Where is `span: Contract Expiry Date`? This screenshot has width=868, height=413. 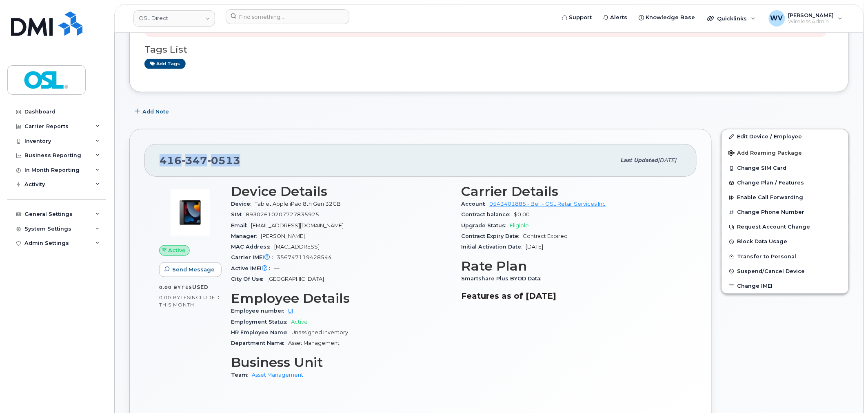 span: Contract Expiry Date is located at coordinates (492, 236).